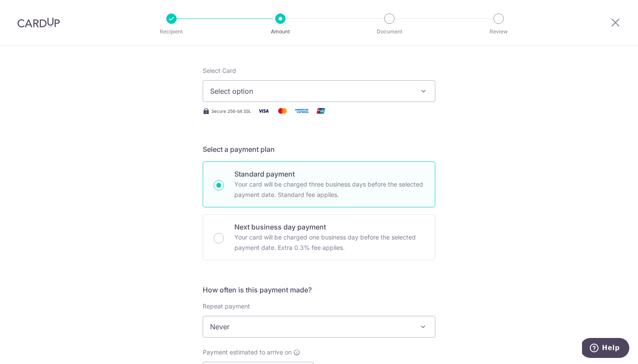 The width and height of the screenshot is (638, 364). What do you see at coordinates (280, 32) in the screenshot?
I see `p: Amount` at bounding box center [280, 32].